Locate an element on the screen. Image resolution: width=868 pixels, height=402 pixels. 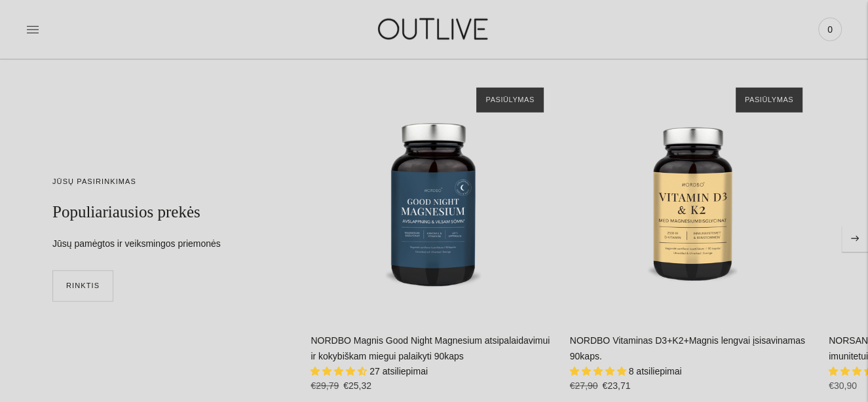
span: 5.00 stars is located at coordinates (600, 371).